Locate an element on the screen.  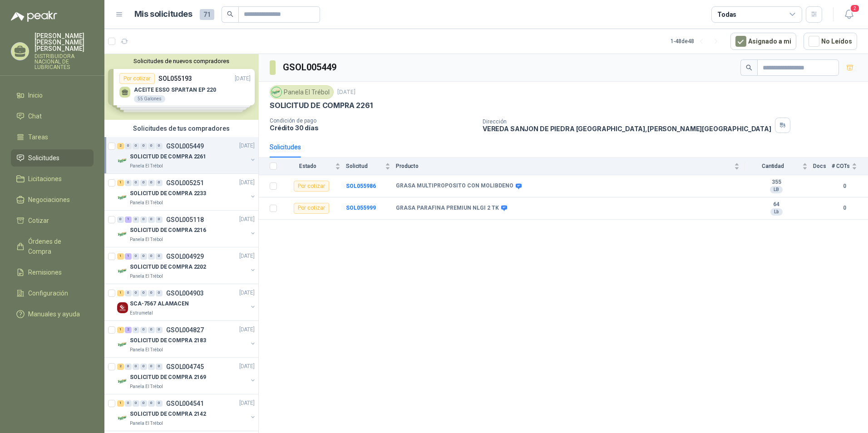
a: Cotizar is located at coordinates (52, 221).